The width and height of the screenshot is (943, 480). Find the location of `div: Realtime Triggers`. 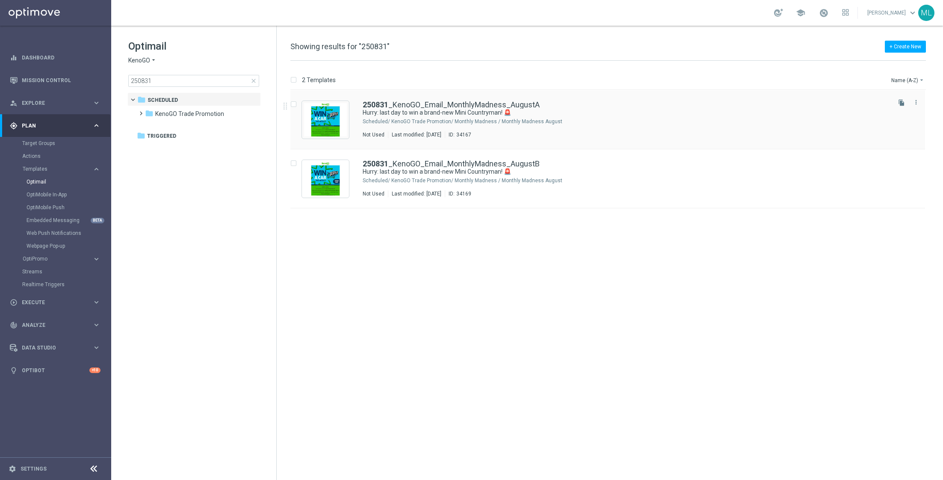

div: Realtime Triggers is located at coordinates (66, 284).